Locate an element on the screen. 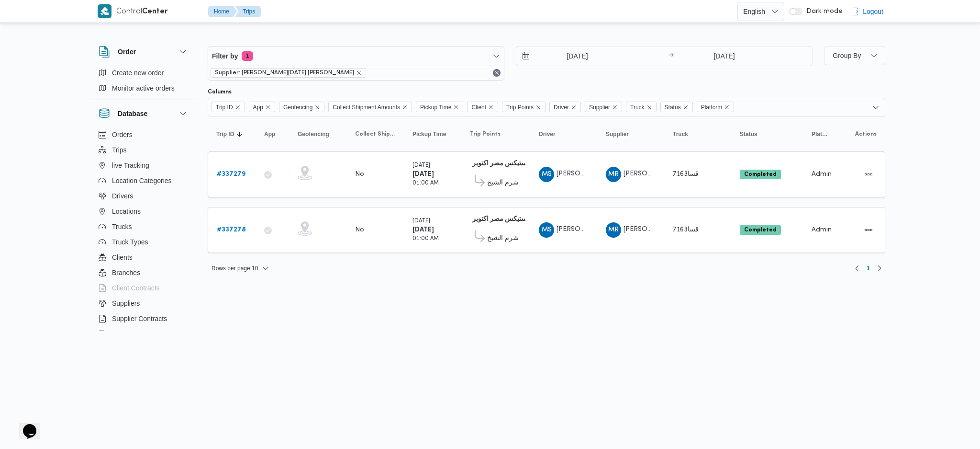 Image resolution: width=980 pixels, height=449 pixels. button: Home is located at coordinates (223, 11).